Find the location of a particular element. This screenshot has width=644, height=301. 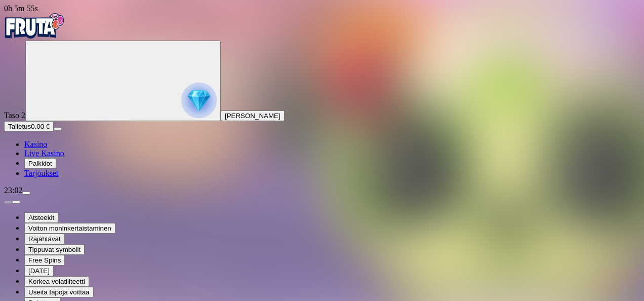

button: Palkkiot is located at coordinates (40, 163).